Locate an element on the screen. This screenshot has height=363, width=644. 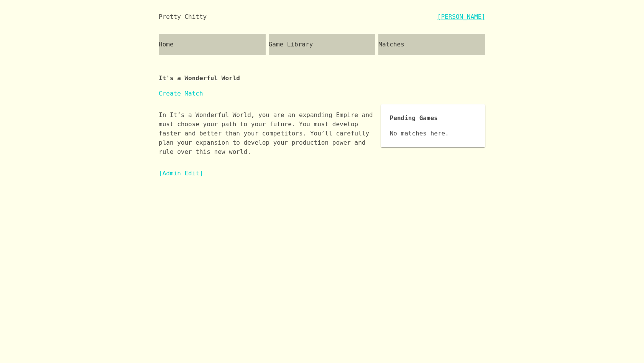
p: In It’s a Wonderful World, you are an expanding Empire and must choose your path to your future. ... is located at coordinates (267, 133).